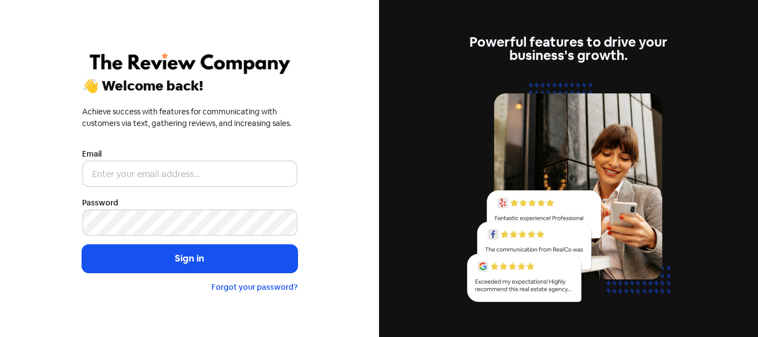 The width and height of the screenshot is (758, 337). Describe the element at coordinates (190, 259) in the screenshot. I see `button: Sign in` at that location.